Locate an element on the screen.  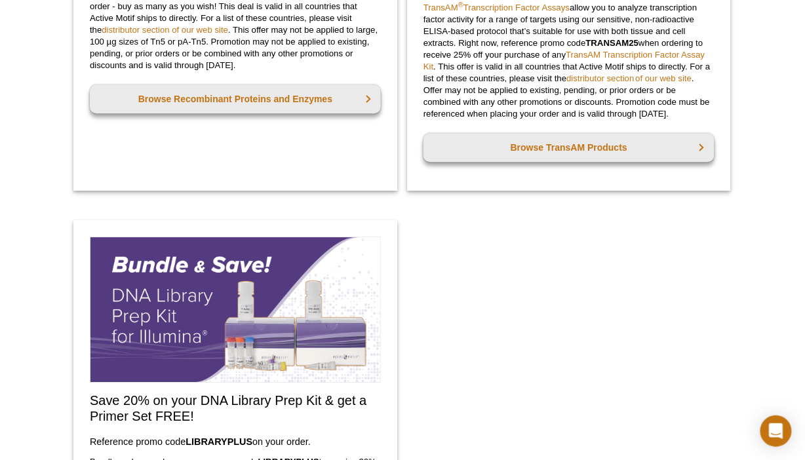
p: allow you to analyze transcription factor activity for a range of targets using our sensitive, no... is located at coordinates (569, 61).